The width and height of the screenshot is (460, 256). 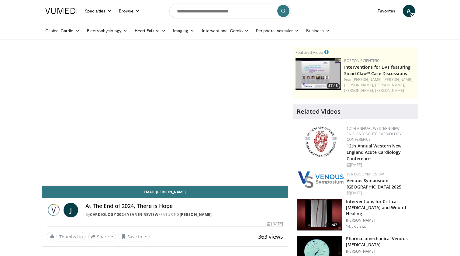 What do you see at coordinates (62, 31) in the screenshot?
I see `a: Clinical Cardio` at bounding box center [62, 31].